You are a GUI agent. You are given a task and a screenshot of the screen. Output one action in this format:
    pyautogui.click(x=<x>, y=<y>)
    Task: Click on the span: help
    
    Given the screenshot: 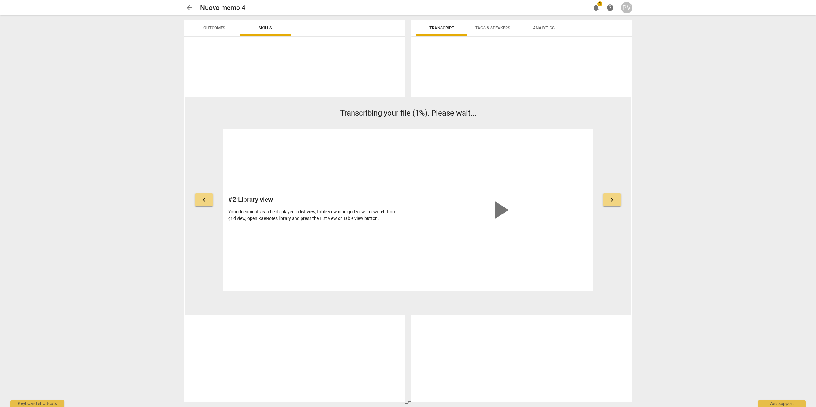 What is the action you would take?
    pyautogui.click(x=610, y=8)
    